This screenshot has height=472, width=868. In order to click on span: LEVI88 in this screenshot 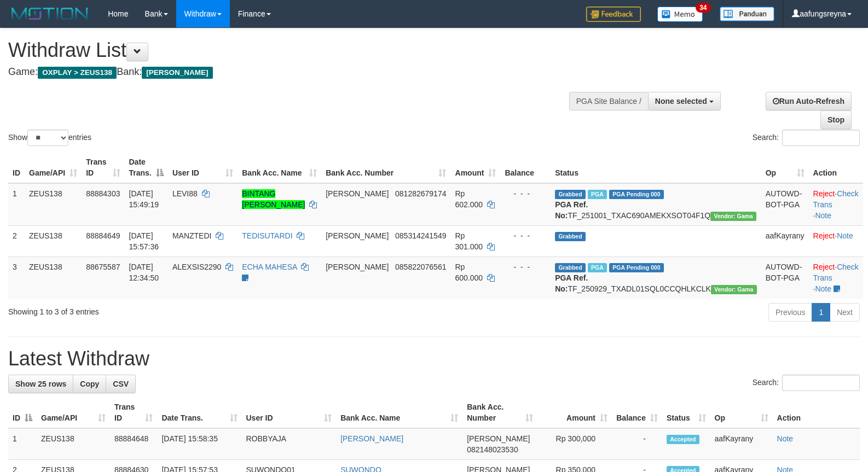, I will do `click(185, 194)`.